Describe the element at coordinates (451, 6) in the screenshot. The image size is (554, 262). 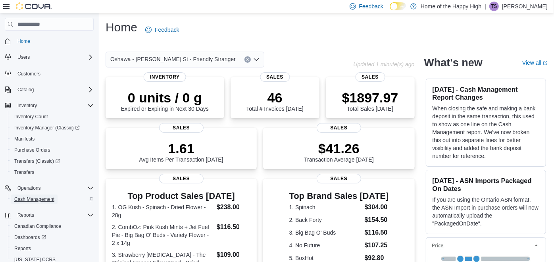
I see `p: Home of the Happy High` at that location.